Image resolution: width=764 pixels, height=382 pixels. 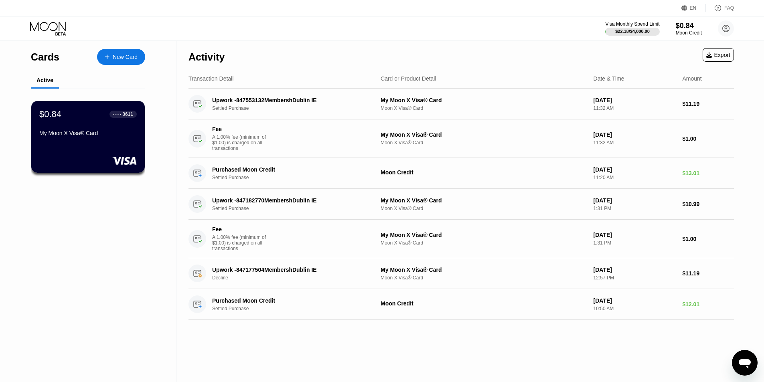 What do you see at coordinates (719, 55) in the screenshot?
I see `div: Export` at bounding box center [719, 55].